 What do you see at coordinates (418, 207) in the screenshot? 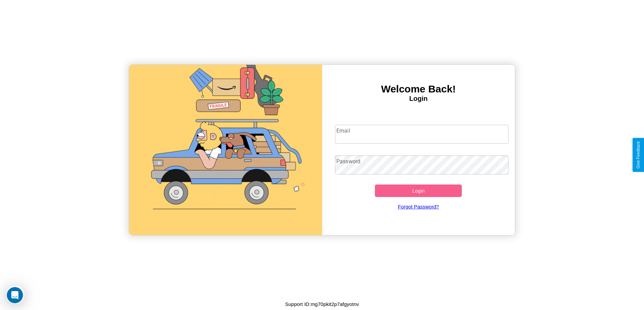
I see `a: Forgot Password?` at bounding box center [418, 207].